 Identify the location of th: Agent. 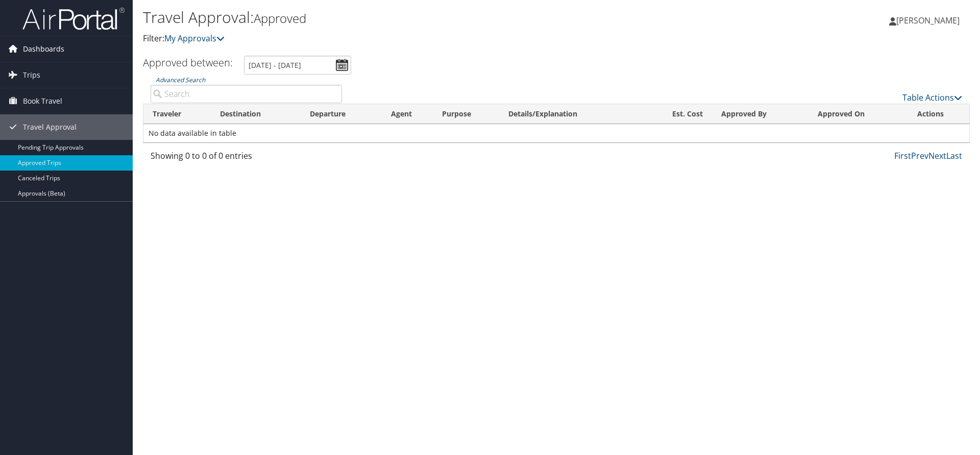
(408, 114).